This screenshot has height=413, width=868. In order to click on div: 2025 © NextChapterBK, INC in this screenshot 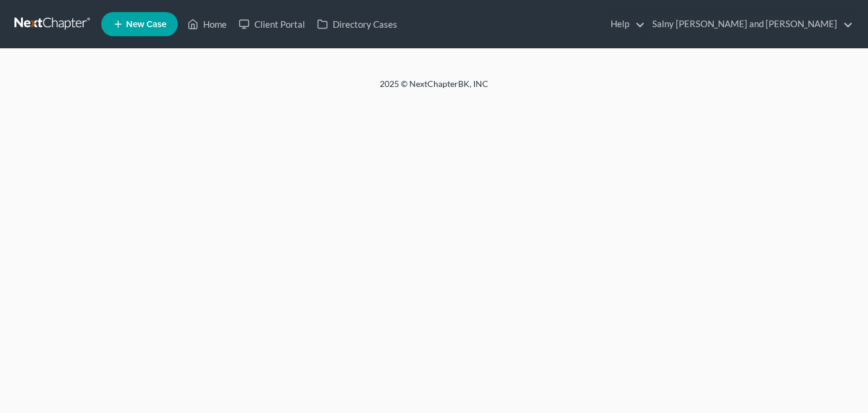, I will do `click(434, 88)`.